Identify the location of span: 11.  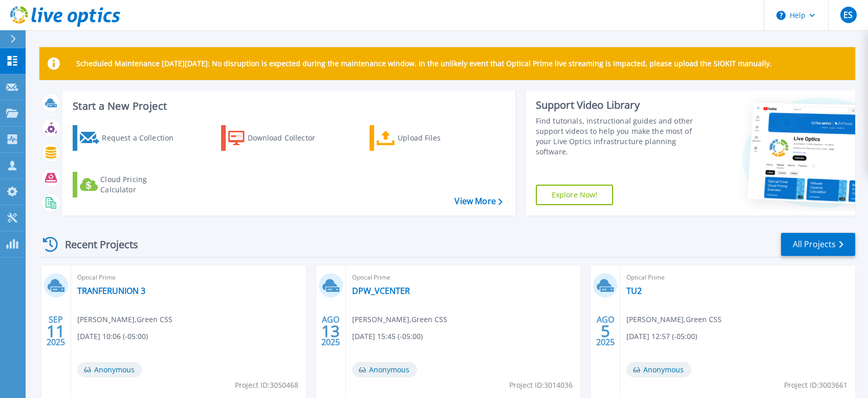
(56, 331).